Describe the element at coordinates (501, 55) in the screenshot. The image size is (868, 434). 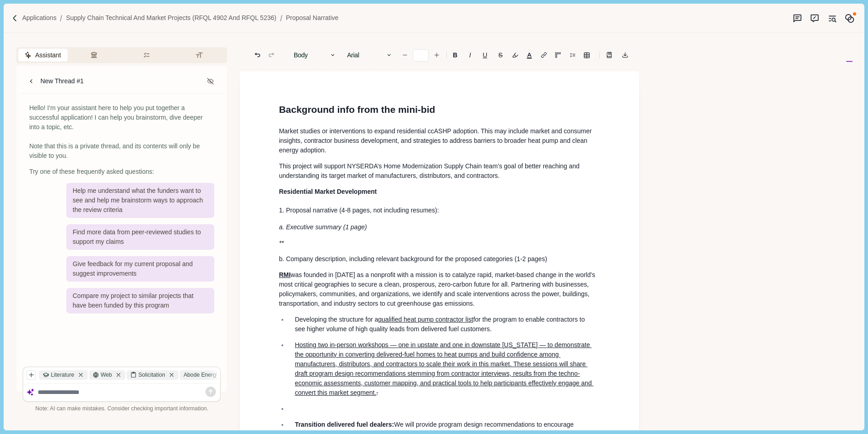
I see `s: S` at that location.